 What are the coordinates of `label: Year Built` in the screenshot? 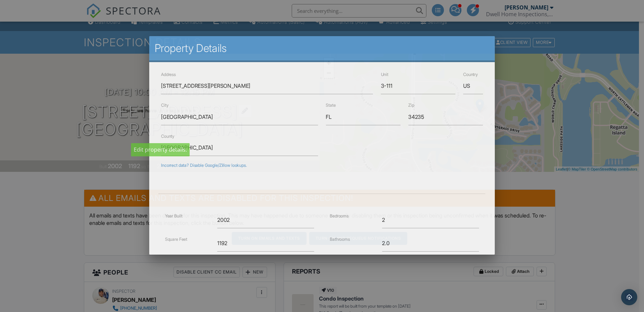 It's located at (173, 215).